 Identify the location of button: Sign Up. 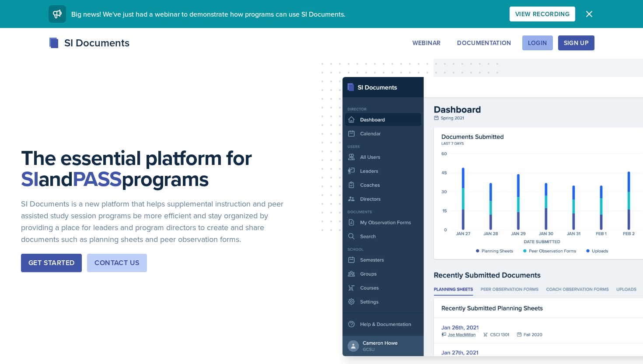
(576, 43).